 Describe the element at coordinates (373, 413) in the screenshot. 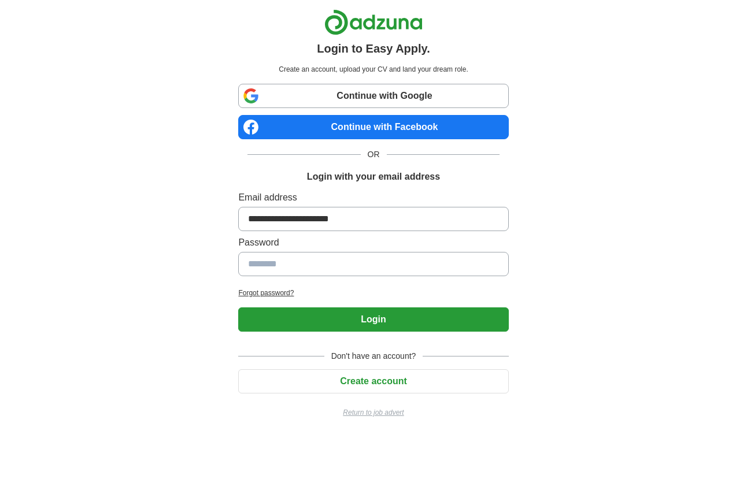

I see `a: Return to job advert` at that location.